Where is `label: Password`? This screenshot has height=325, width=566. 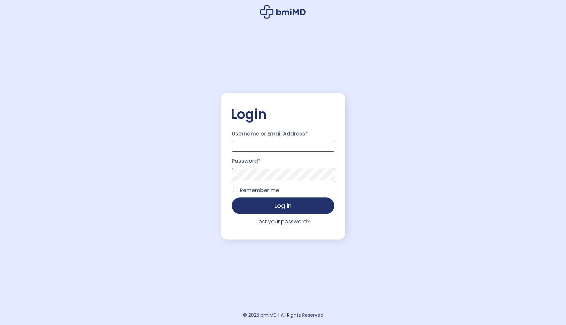 label: Password is located at coordinates (283, 161).